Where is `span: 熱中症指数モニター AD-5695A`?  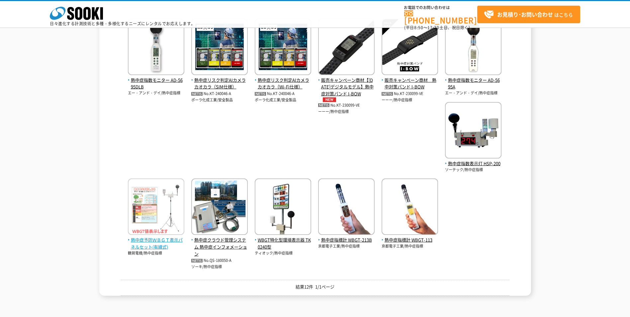 span: 熱中症指数モニター AD-5695A is located at coordinates (473, 84).